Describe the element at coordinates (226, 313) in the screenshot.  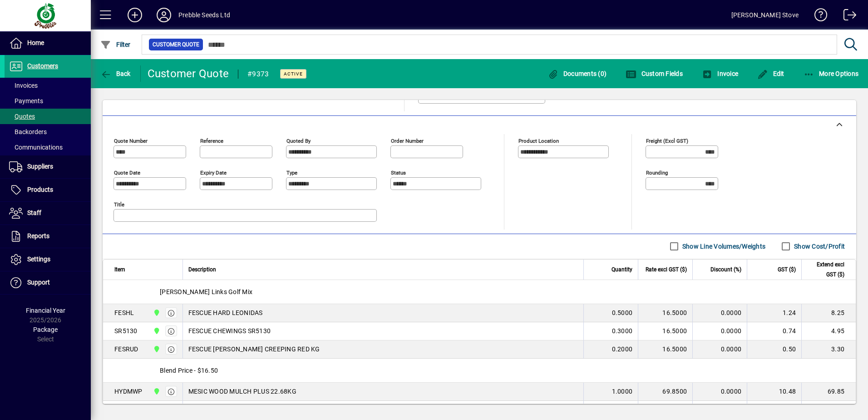
I see `span: FESCUE HARD LEONIDAS` at that location.